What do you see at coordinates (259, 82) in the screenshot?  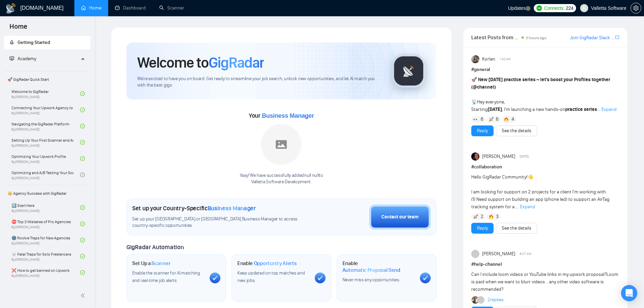 I see `span: We're excited to have you on board. Get ready to streamline your job search, unlock new opportuni...` at bounding box center [259, 82].